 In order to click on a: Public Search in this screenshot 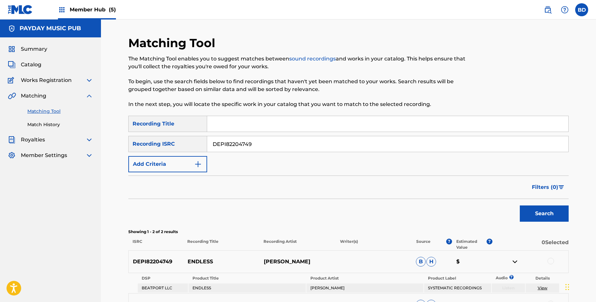, I will do `click(547, 10)`.